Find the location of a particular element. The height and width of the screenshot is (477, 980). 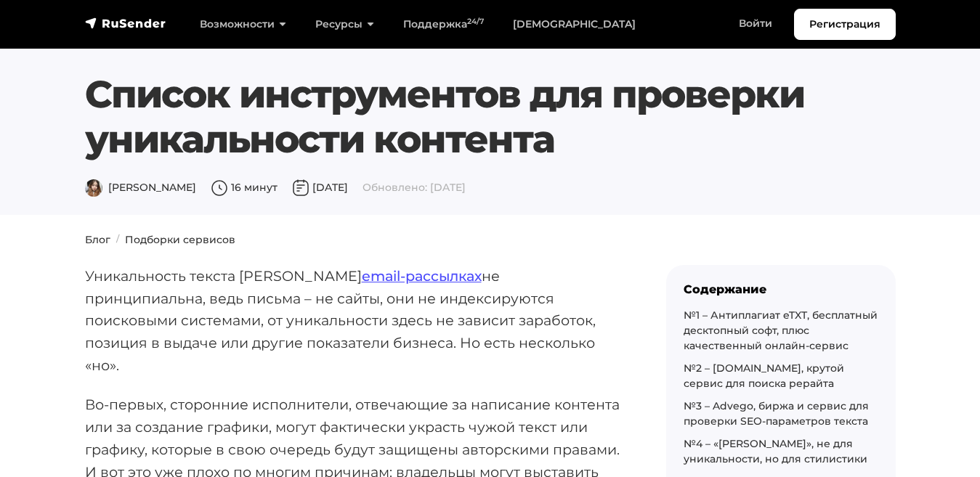

a: №3 – Advego, биржа и сервис для проверки SEO-параметров текста is located at coordinates (776, 414).